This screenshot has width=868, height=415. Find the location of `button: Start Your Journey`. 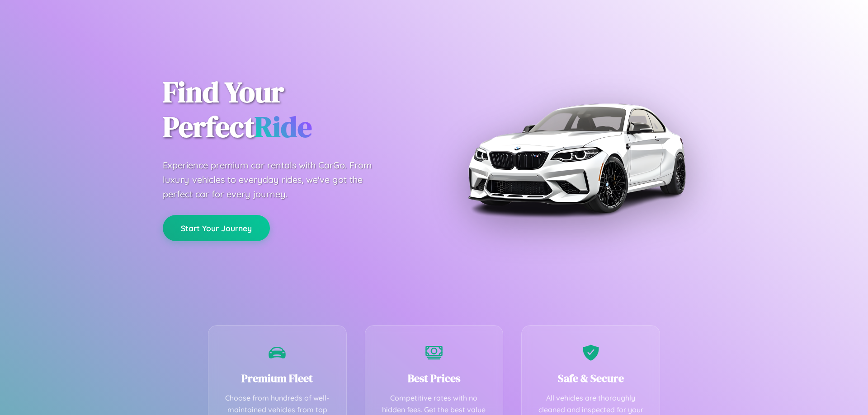

button: Start Your Journey is located at coordinates (216, 228).